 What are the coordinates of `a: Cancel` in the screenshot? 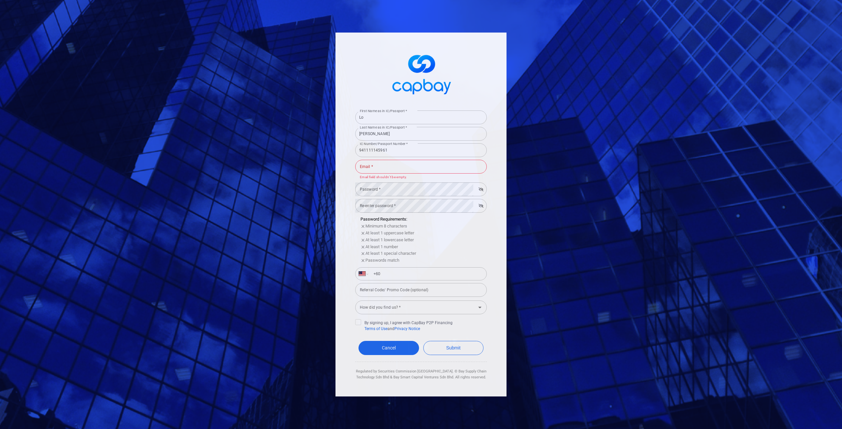 It's located at (389, 348).